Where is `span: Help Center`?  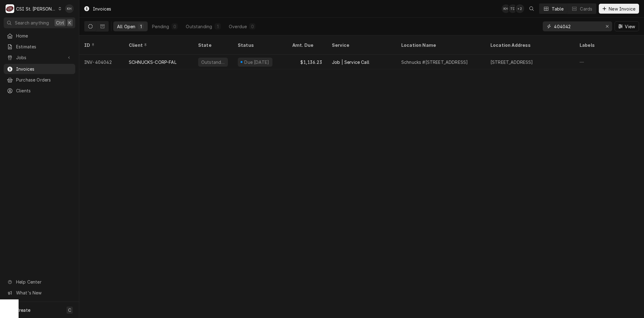
span: Help Center is located at coordinates (43, 282).